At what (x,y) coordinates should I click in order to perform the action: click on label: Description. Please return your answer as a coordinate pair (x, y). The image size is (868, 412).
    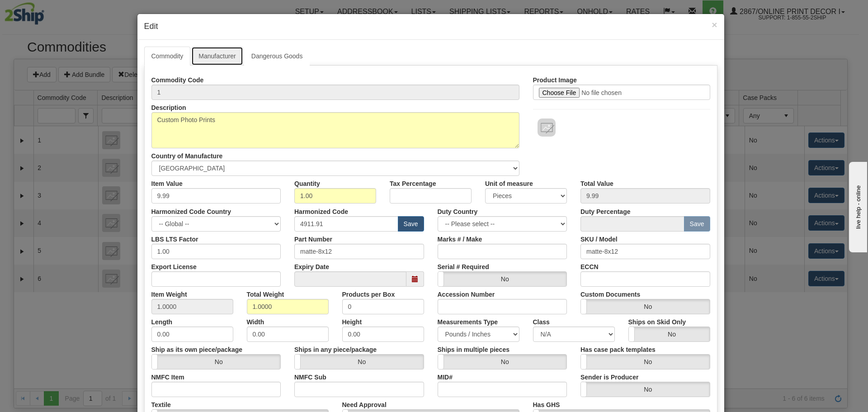
    Looking at the image, I should click on (169, 106).